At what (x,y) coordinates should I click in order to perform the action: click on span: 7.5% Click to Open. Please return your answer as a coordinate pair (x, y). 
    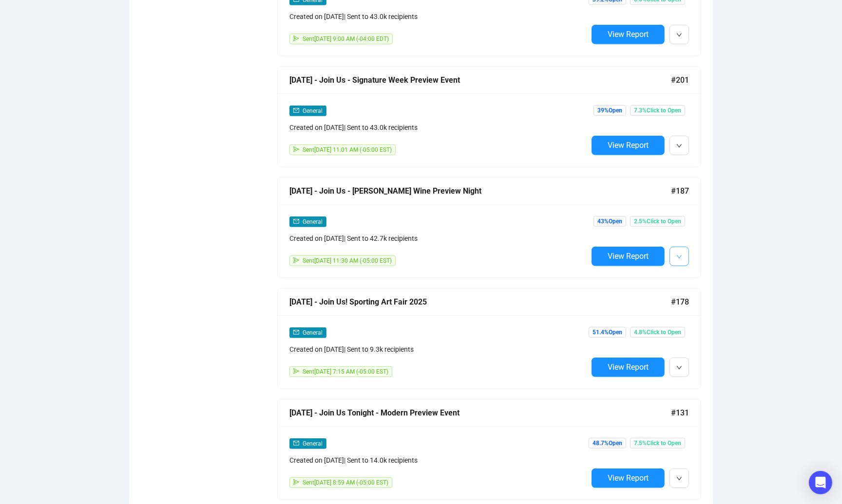
    Looking at the image, I should click on (657, 444).